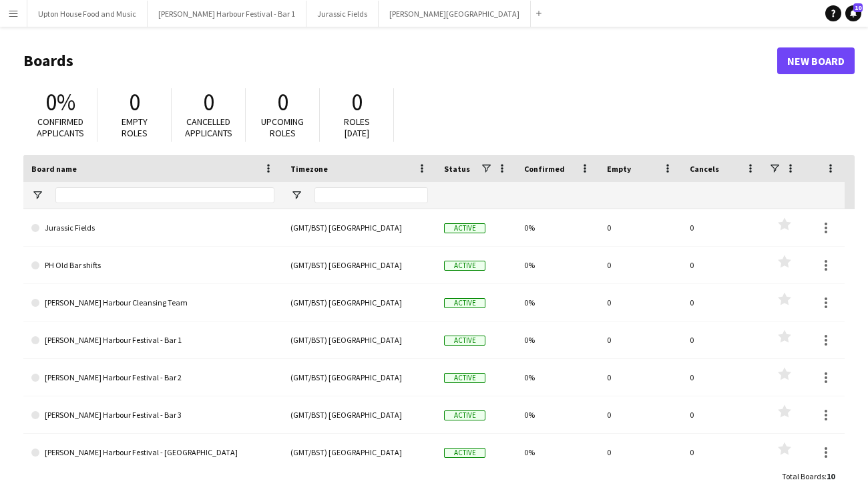 The width and height of the screenshot is (868, 500). What do you see at coordinates (165, 195) in the screenshot?
I see `input: Board name Filter Input` at bounding box center [165, 195].